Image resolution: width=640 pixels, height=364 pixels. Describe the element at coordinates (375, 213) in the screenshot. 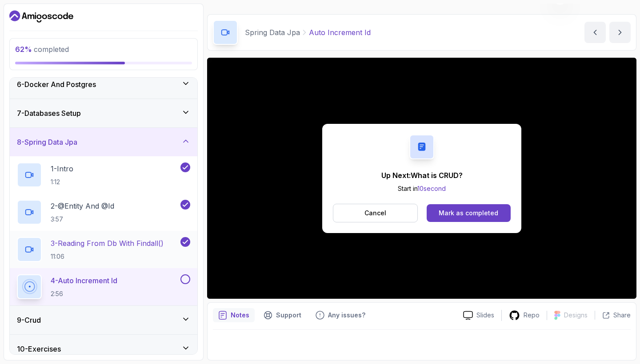

I see `button: Cancel` at that location.